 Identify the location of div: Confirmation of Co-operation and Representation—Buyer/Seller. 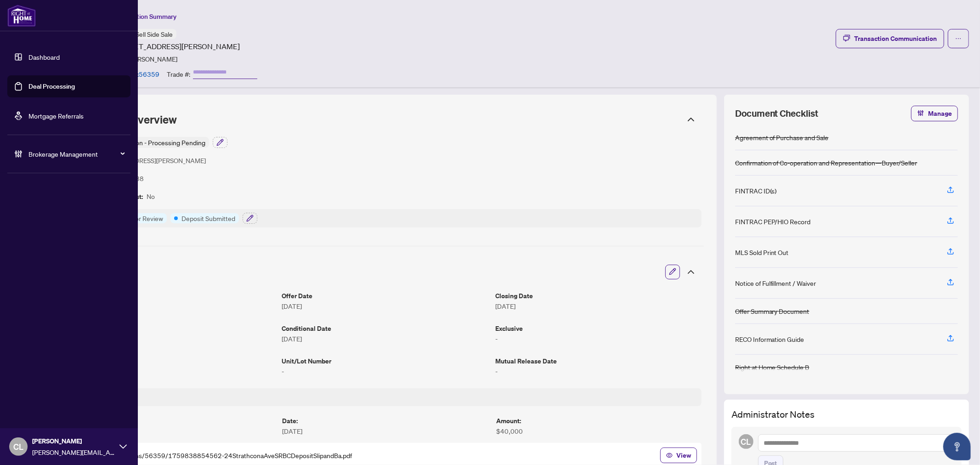
(825, 162).